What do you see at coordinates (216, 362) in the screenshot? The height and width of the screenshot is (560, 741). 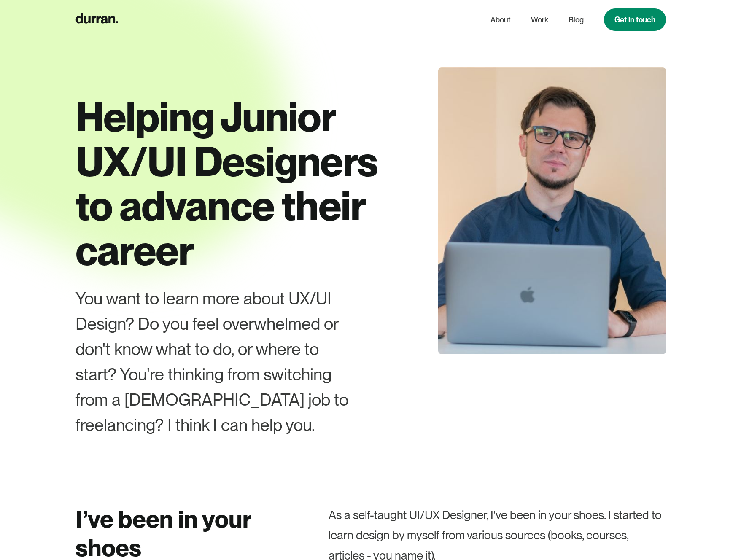 I see `div: You want to learn more about UX/UI Design? Do you feel overwhelmed or don't know what to do, or w...` at bounding box center [216, 362].